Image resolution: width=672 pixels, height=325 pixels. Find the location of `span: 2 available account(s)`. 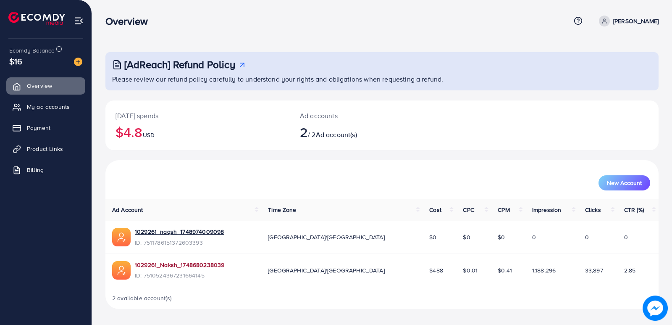

span: 2 available account(s) is located at coordinates (142, 298).